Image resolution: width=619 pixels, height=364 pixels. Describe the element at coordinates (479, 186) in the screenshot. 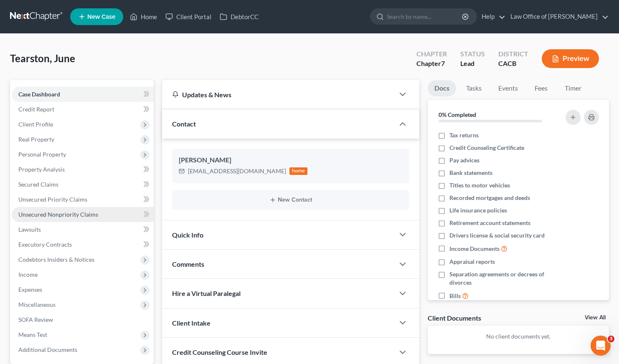

I see `span: Titles to motor vehicles` at that location.